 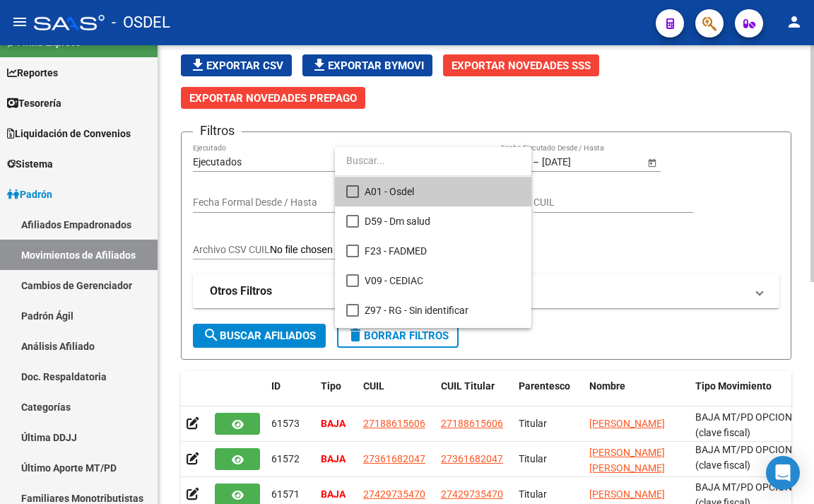 What do you see at coordinates (433, 161) in the screenshot?
I see `input: dropdown search` at bounding box center [433, 161].